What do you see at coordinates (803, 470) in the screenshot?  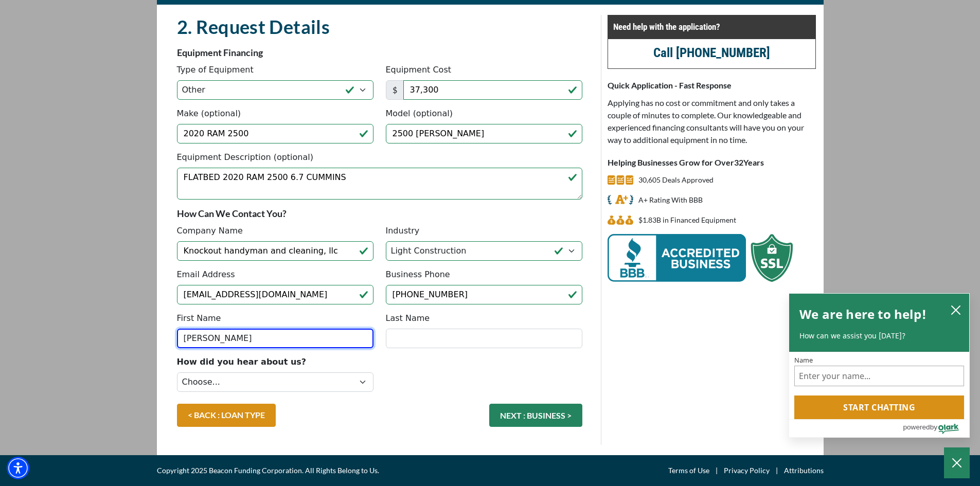 I see `a: Attributions` at bounding box center [803, 470].